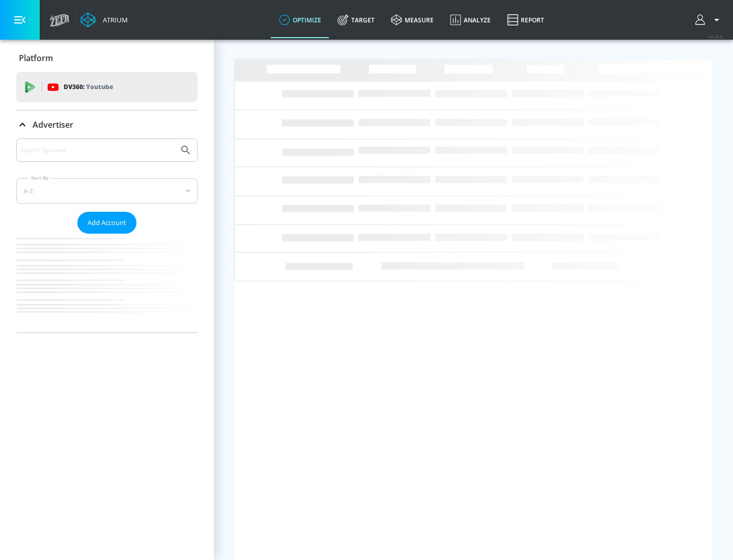 Image resolution: width=733 pixels, height=560 pixels. I want to click on a: Report, so click(526, 20).